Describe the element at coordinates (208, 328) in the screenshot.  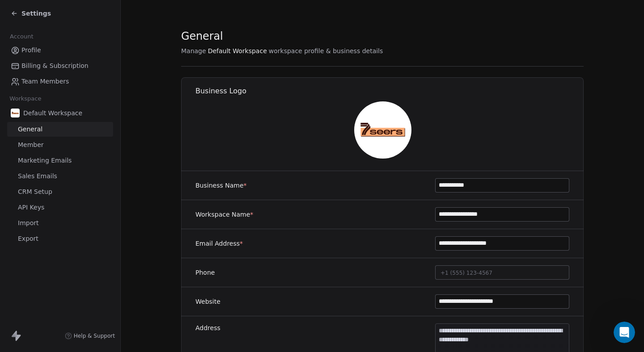
I see `label: Address` at that location.